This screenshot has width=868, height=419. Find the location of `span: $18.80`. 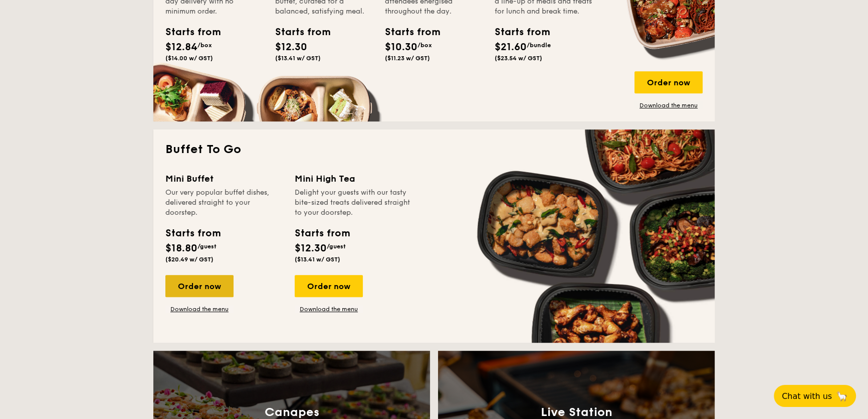

span: $18.80 is located at coordinates (182, 248).